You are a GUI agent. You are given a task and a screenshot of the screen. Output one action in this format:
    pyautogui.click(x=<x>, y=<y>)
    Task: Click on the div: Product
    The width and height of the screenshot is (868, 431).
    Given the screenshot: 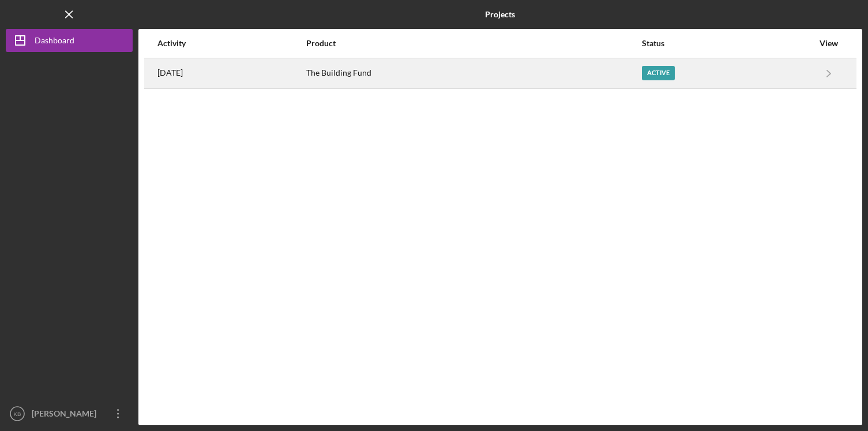 What is the action you would take?
    pyautogui.click(x=473, y=44)
    